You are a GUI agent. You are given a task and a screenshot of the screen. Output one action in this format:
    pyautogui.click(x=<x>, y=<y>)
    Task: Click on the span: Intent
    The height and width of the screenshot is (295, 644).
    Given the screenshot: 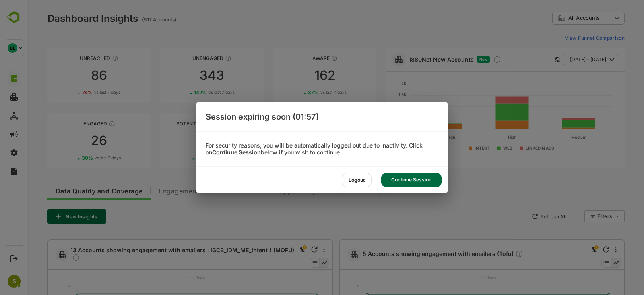 What is the action you would take?
    pyautogui.click(x=195, y=191)
    